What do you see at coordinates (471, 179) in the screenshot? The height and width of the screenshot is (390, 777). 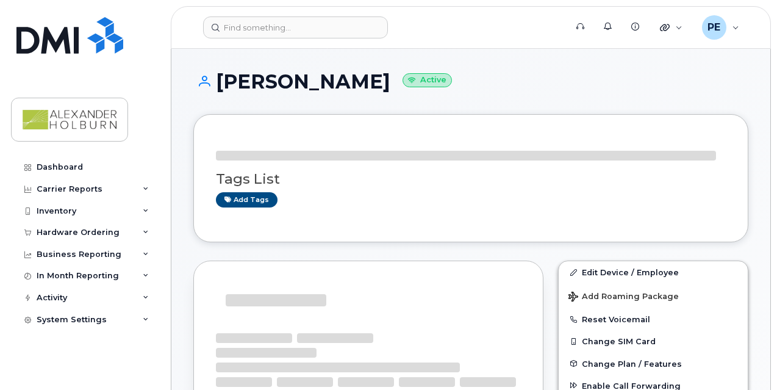 I see `h3: Tags List` at bounding box center [471, 179].